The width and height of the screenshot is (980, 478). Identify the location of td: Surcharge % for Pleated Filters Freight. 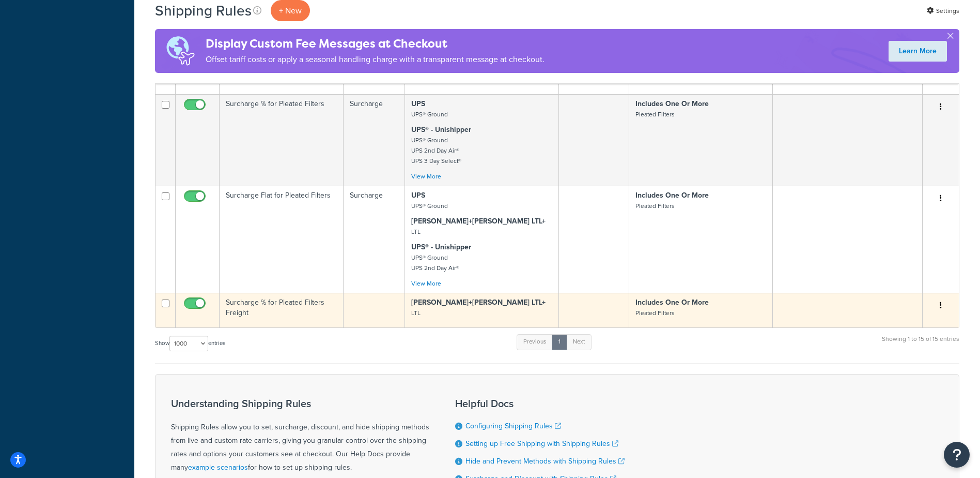
(282, 310).